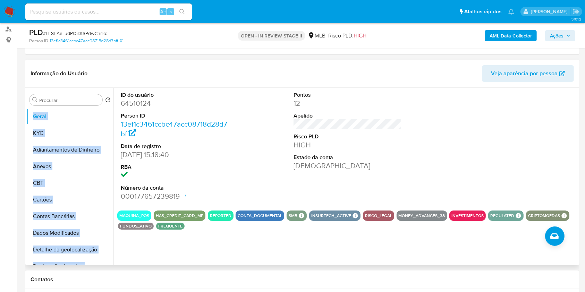 This screenshot has height=292, width=585. What do you see at coordinates (175, 103) in the screenshot?
I see `dd: 64510124` at bounding box center [175, 103].